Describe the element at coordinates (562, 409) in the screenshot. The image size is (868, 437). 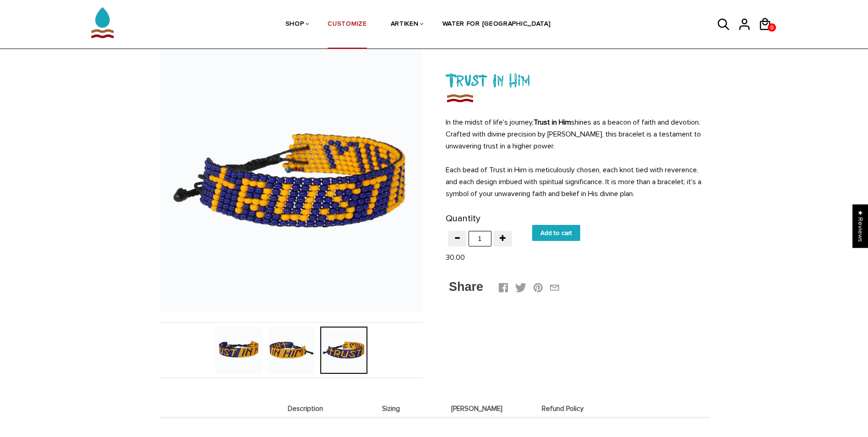
I see `span: Refund Policy` at that location.